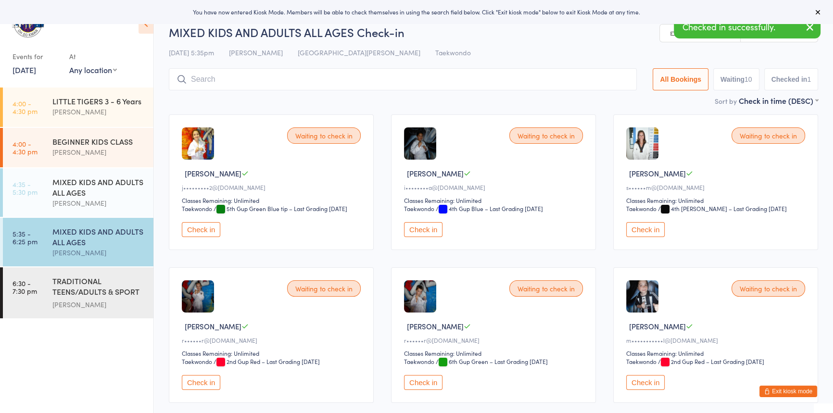 Image resolution: width=833 pixels, height=413 pixels. I want to click on div: At, so click(93, 56).